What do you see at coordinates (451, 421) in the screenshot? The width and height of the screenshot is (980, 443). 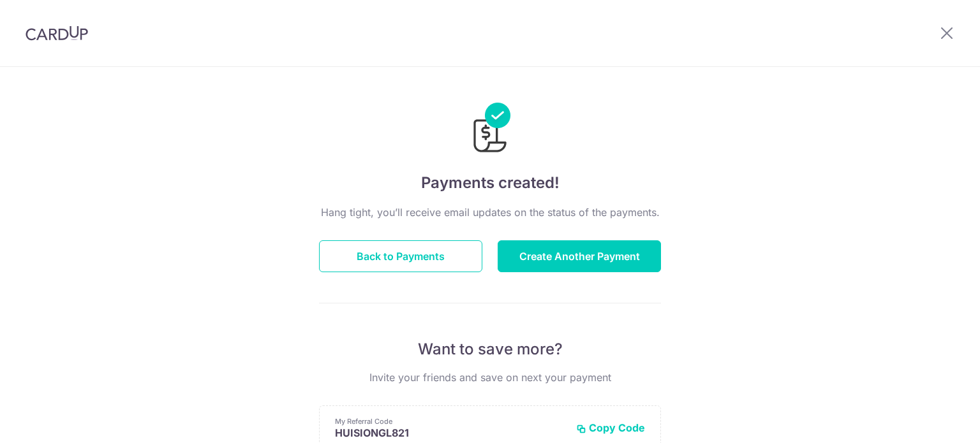 I see `p: My Referral Code` at bounding box center [451, 421].